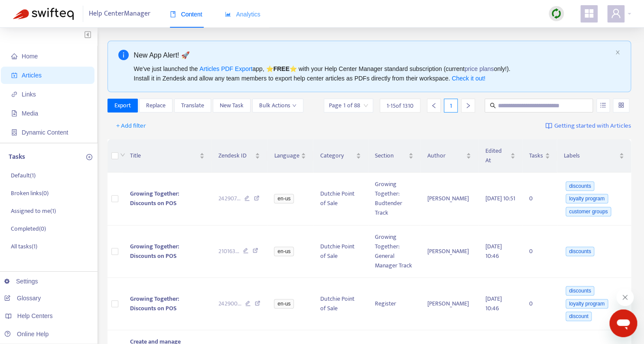  Describe the element at coordinates (226, 69) in the screenshot. I see `a: Articles PDF Export` at that location.